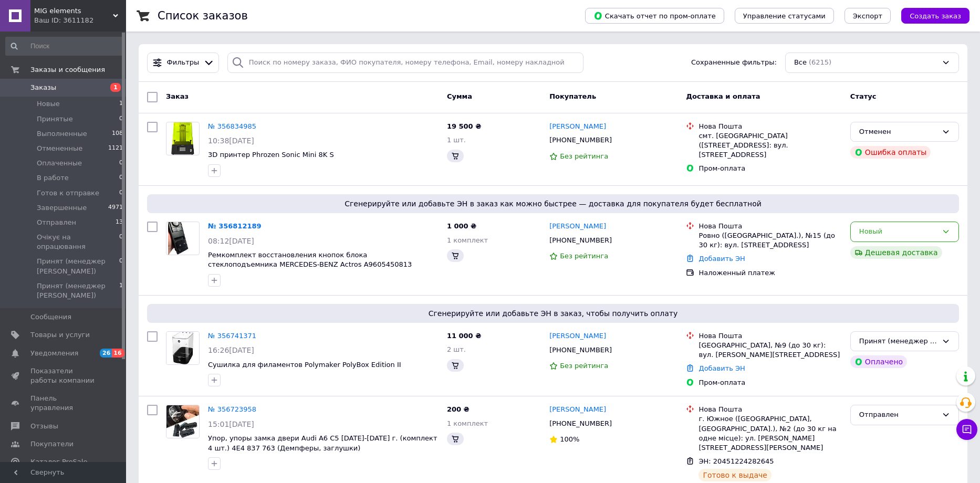  Describe the element at coordinates (736, 461) in the screenshot. I see `span: ЭН: 20451224282645` at that location.